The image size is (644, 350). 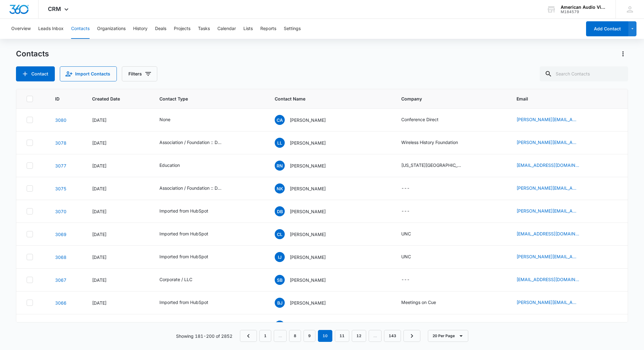 I want to click on a: Page 11, so click(x=342, y=336).